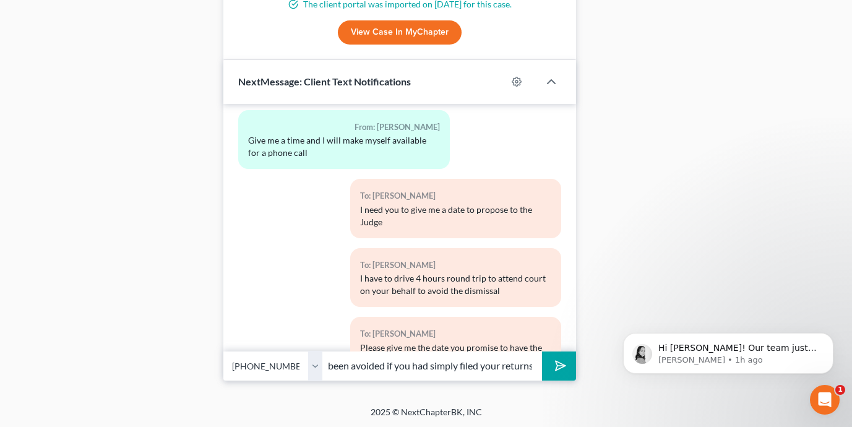 This screenshot has height=427, width=852. Describe the element at coordinates (400, 33) in the screenshot. I see `a: View Case in MyChapter` at that location.